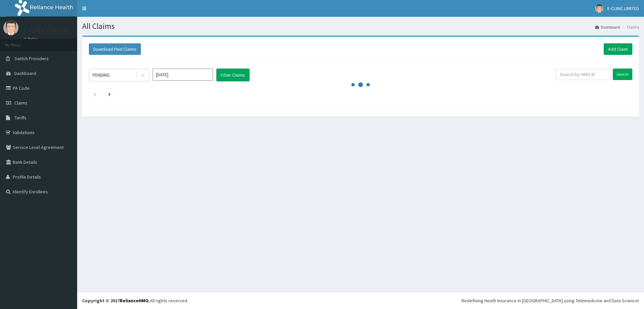 This screenshot has width=644, height=309. I want to click on span: Switch Providers, so click(32, 58).